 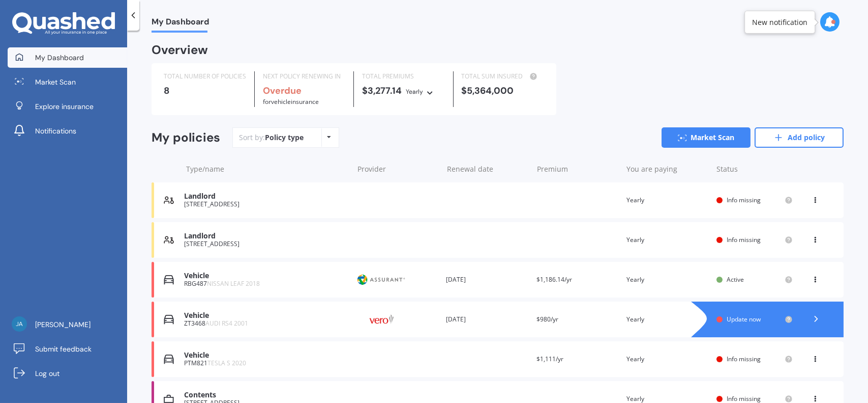 What do you see at coordinates (283, 91) in the screenshot?
I see `b: Overdue` at bounding box center [283, 91].